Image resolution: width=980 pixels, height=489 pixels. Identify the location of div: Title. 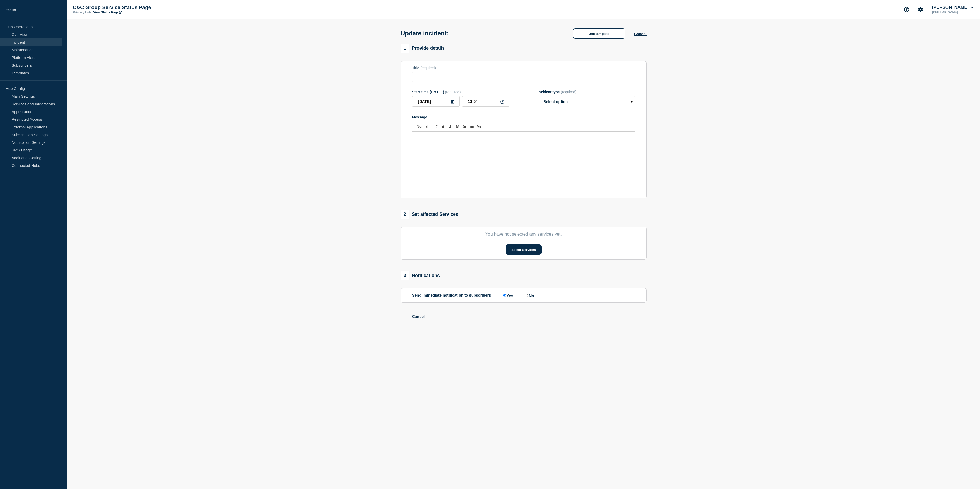
(461, 68).